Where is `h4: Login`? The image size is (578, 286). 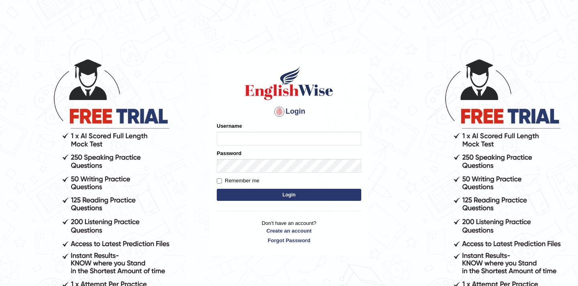 h4: Login is located at coordinates (289, 112).